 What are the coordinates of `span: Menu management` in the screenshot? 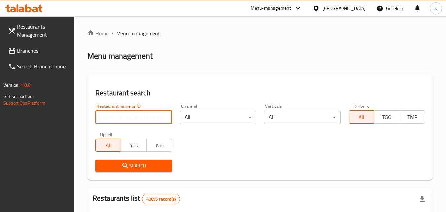 It's located at (138, 33).